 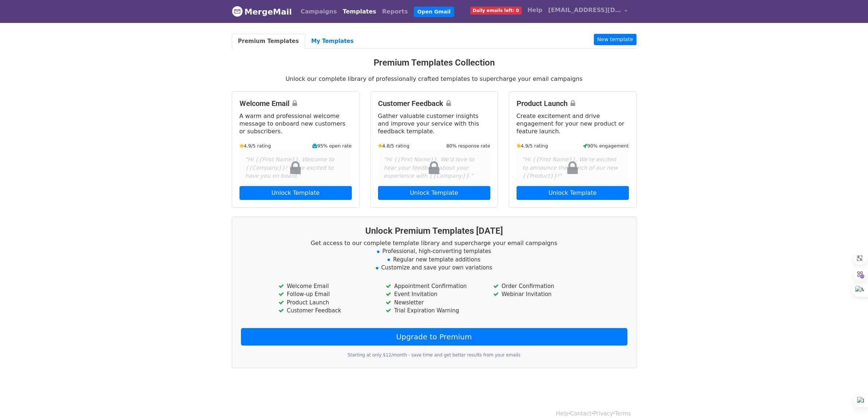 What do you see at coordinates (434, 268) in the screenshot?
I see `li: Customize and save your own variations` at bounding box center [434, 268].